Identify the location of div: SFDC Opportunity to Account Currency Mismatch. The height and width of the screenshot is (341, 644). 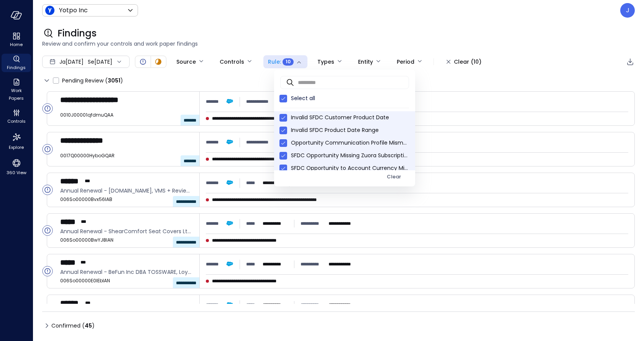
(350, 168).